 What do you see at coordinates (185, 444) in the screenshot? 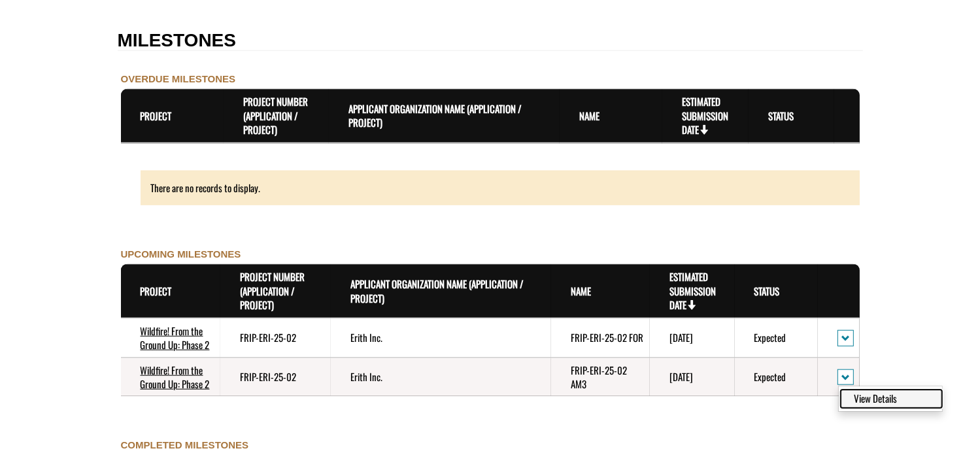
I see `label: COMPLETED MILESTONES` at bounding box center [185, 444].